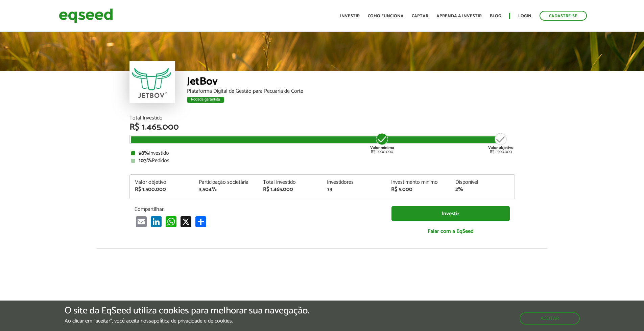 Image resolution: width=644 pixels, height=331 pixels. What do you see at coordinates (187, 321) in the screenshot?
I see `p: Ao clicar em "aceitar", você aceita nossa .` at bounding box center [187, 321].